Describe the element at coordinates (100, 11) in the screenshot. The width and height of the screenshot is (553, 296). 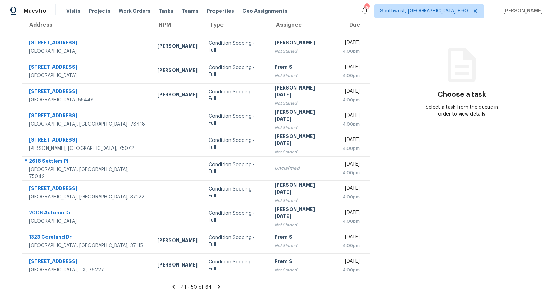
I see `span: Projects` at that location.